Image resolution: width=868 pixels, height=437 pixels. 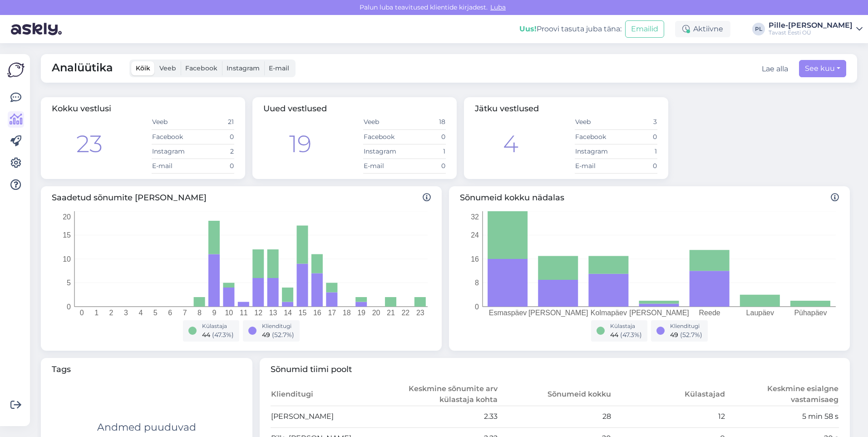 What do you see at coordinates (170, 312) in the screenshot?
I see `tspan: 6` at bounding box center [170, 312].